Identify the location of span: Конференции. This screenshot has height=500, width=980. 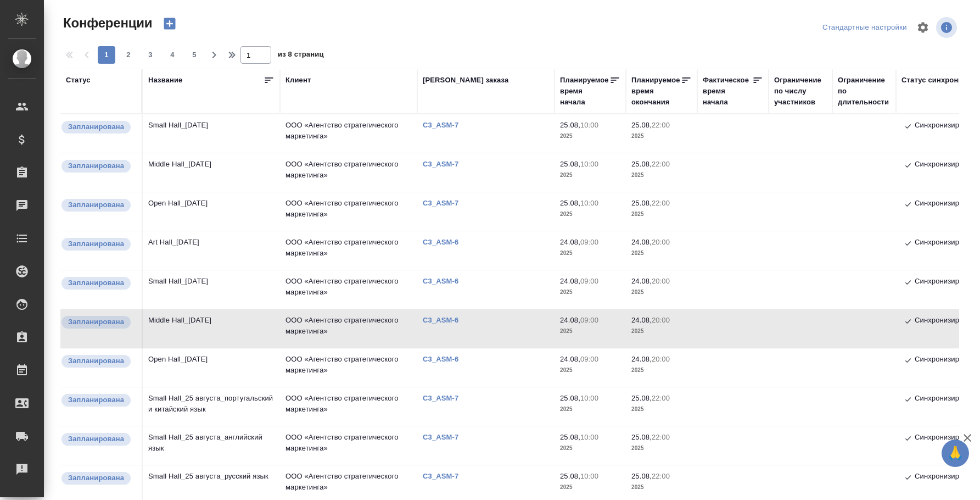
(106, 23).